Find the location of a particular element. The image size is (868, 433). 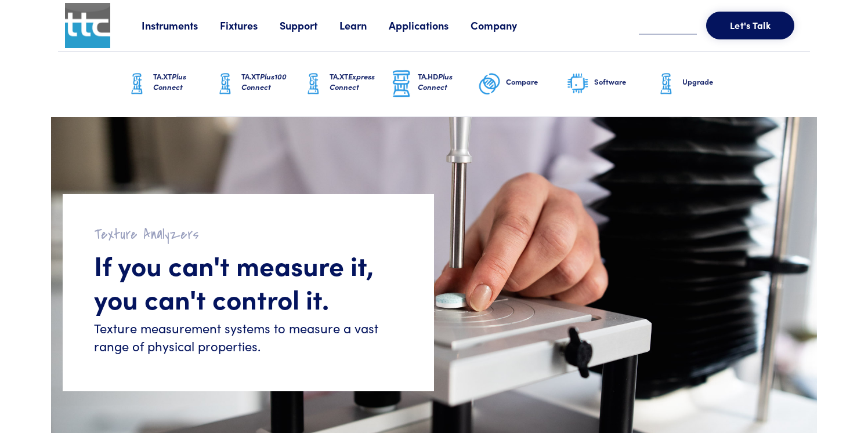

img: ttc_logo_1x1_v1.0.png is located at coordinates (88, 26).